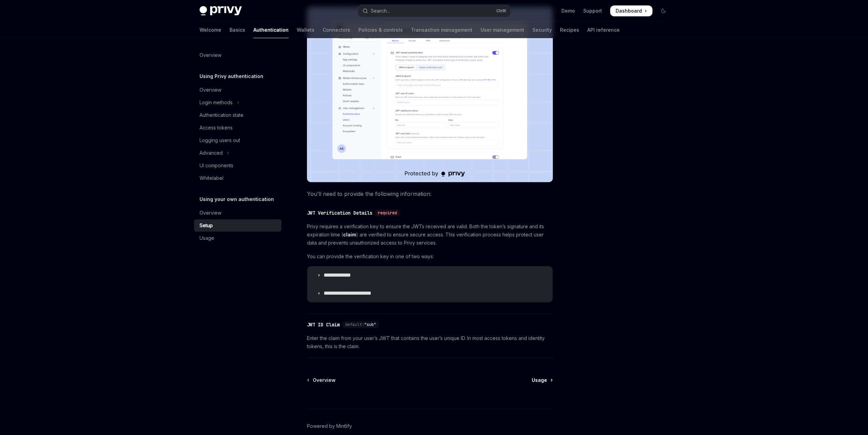 The image size is (868, 435). Describe the element at coordinates (324, 381) in the screenshot. I see `span: Overview` at that location.